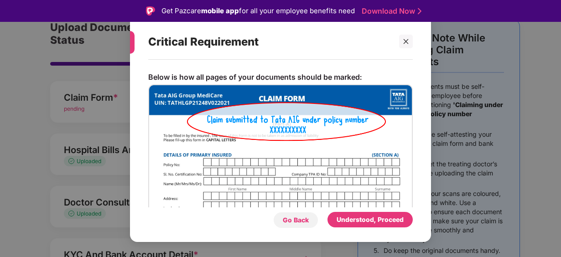 This screenshot has height=257, width=561. Describe the element at coordinates (406, 42) in the screenshot. I see `span: close` at that location.